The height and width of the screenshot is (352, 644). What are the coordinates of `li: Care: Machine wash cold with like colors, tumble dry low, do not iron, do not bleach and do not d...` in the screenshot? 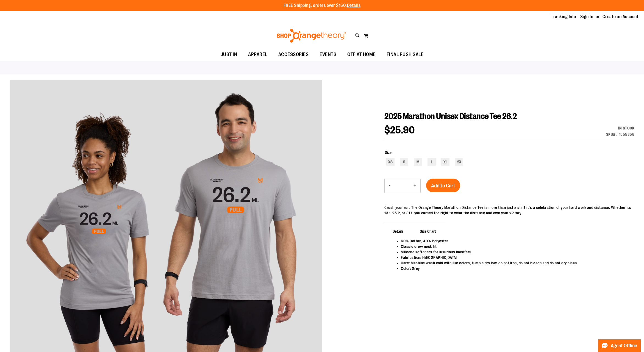 It's located at (515, 263).